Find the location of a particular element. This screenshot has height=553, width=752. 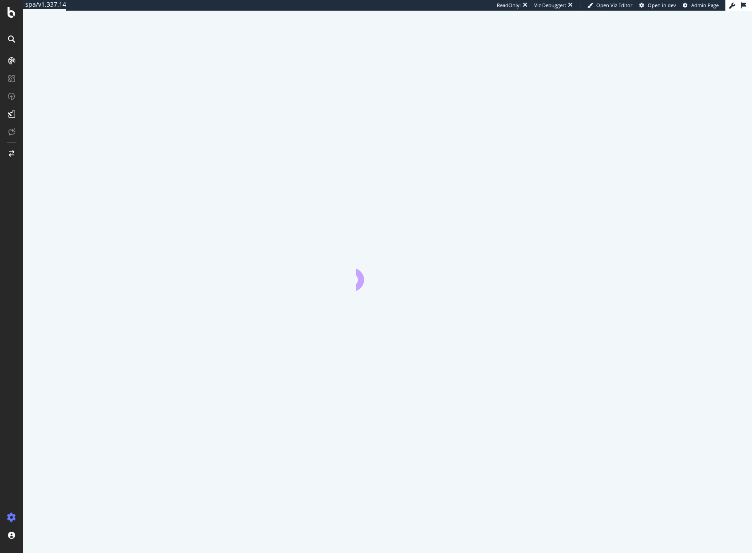

a: Open in dev is located at coordinates (657, 5).